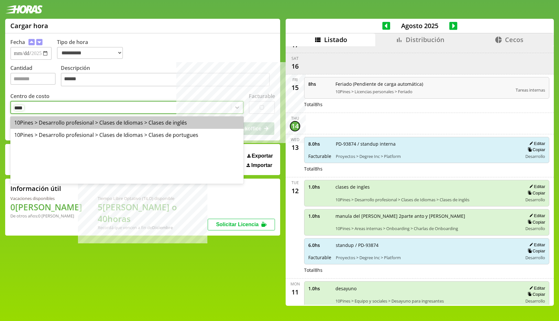  What do you see at coordinates (335, 39) in the screenshot?
I see `span: Listado` at bounding box center [335, 39].